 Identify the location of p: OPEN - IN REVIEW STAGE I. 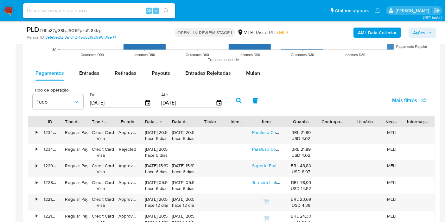
(205, 33).